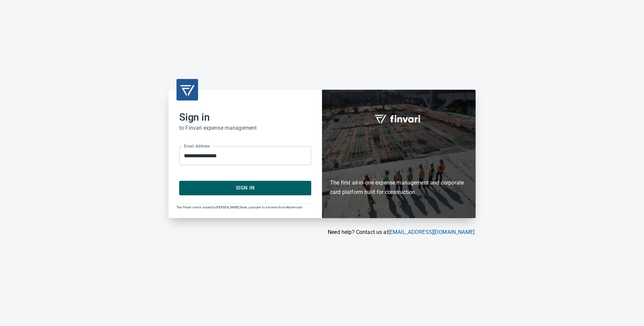 Image resolution: width=644 pixels, height=326 pixels. I want to click on span: Sign In, so click(245, 188).